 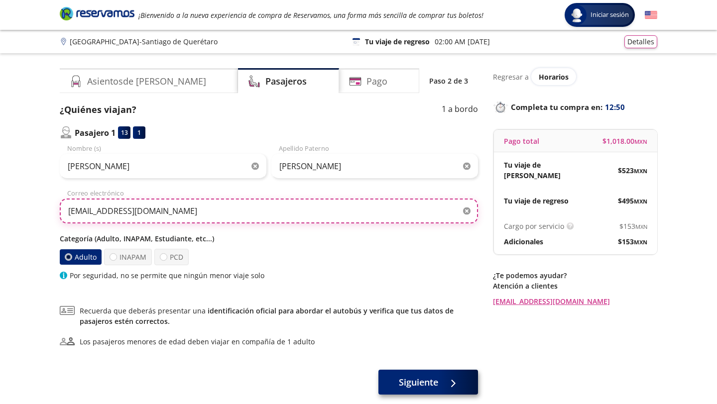 I want to click on p: ¿Quiénes viajan?, so click(x=98, y=109).